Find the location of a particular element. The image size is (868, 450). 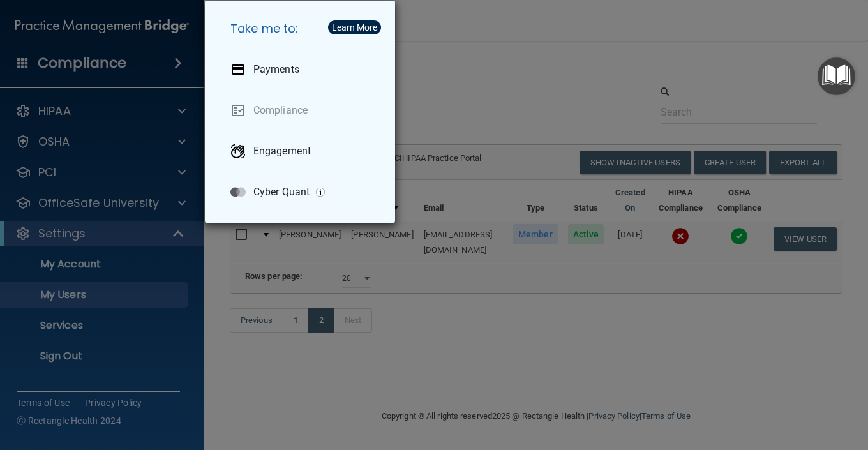

a: Compliance is located at coordinates (303, 111).